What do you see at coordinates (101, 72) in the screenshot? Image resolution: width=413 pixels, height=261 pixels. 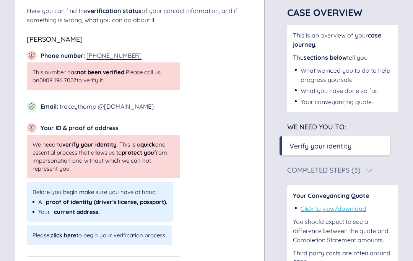 I see `span: not been verified.` at bounding box center [101, 72].